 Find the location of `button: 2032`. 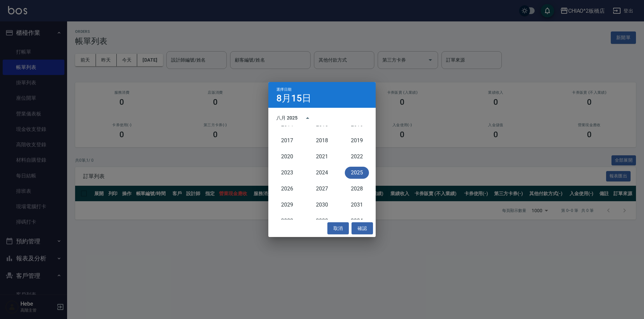

button: 2032 is located at coordinates (287, 221).